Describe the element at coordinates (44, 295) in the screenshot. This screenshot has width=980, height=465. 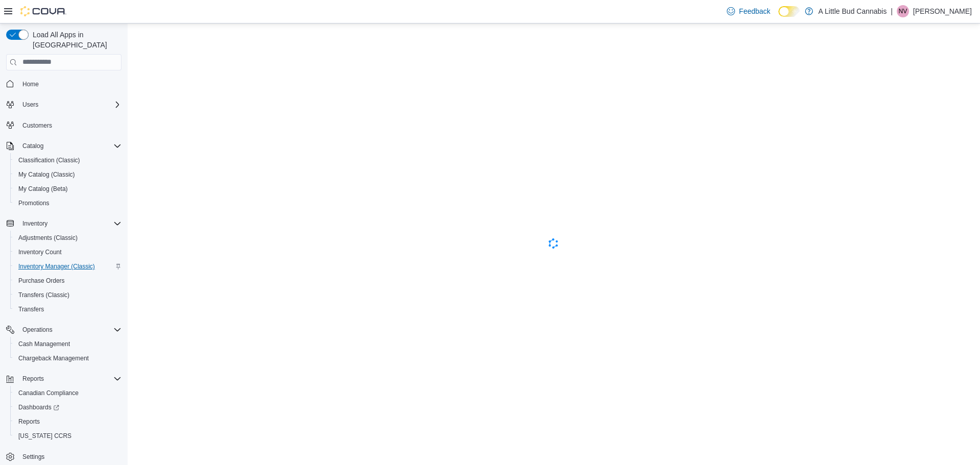
I see `a: Transfers (Classic)` at that location.